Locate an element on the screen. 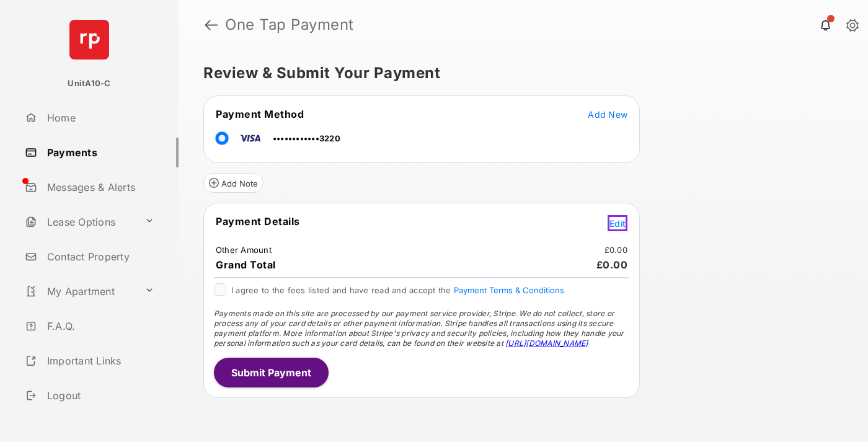  span: Add New is located at coordinates (608, 114).